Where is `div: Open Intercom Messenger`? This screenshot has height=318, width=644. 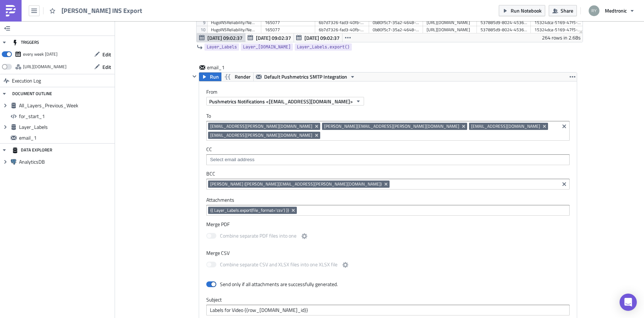
div: Open Intercom Messenger is located at coordinates (628, 302).